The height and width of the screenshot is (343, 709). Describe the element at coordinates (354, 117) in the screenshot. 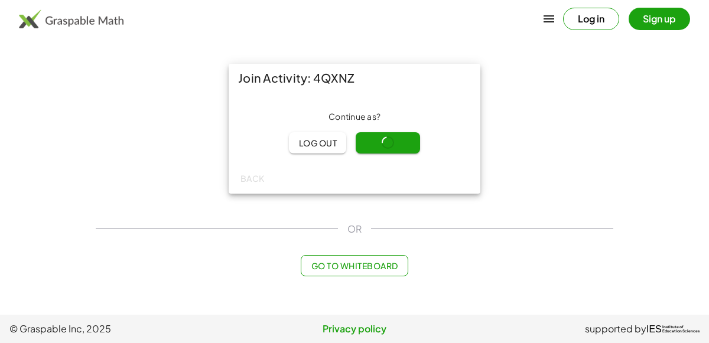

I see `div: Continue as ?` at that location.